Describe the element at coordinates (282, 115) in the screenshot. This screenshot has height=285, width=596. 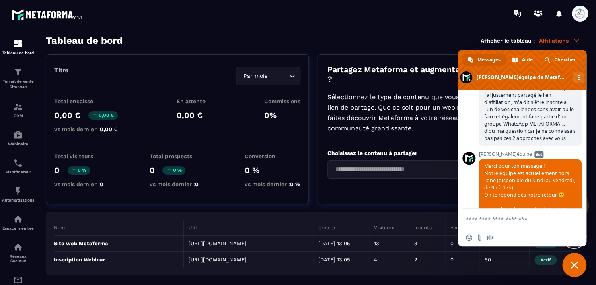
I see `p: 0%` at that location.